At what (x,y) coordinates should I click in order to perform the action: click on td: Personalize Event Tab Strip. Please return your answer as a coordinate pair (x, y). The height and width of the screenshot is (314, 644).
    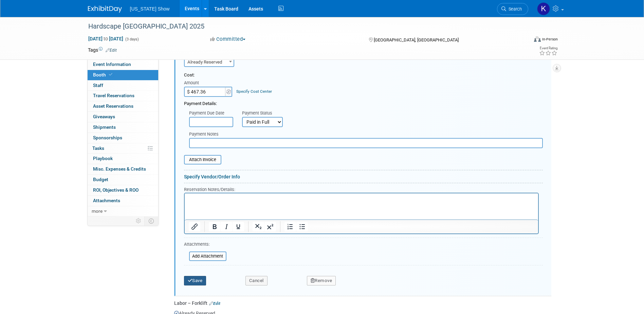
    Looking at the image, I should click on (139, 221).